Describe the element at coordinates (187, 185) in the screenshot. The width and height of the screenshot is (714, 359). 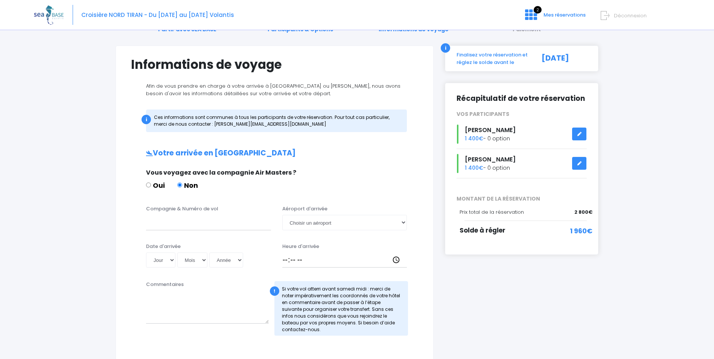
I see `label: Non` at that location.